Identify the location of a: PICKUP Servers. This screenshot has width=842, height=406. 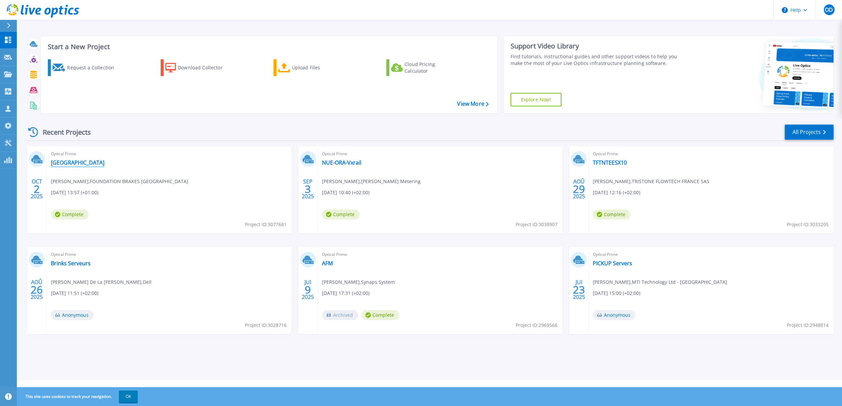
(612, 263).